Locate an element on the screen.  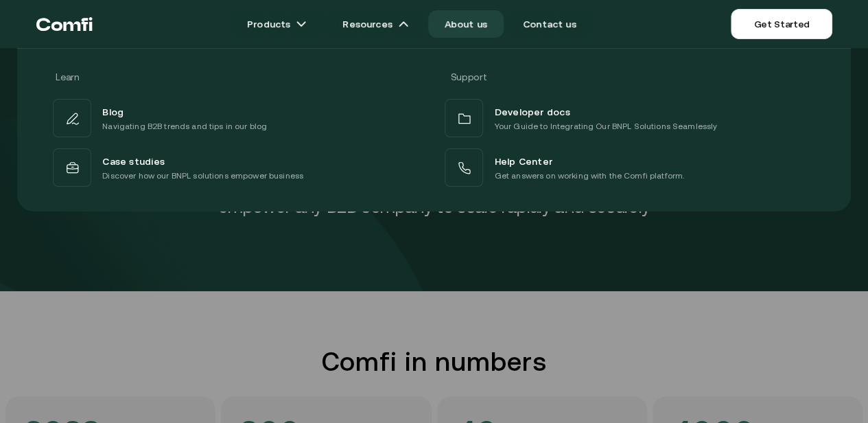
a: About us is located at coordinates (466, 24).